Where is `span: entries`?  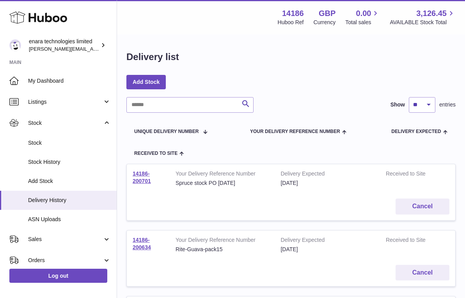 span: entries is located at coordinates (447, 104).